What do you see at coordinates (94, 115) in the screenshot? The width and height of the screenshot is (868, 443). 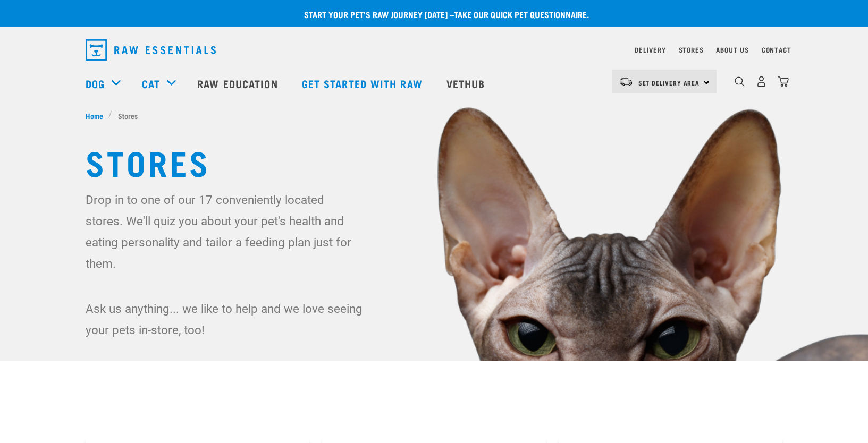 I see `span: Home` at bounding box center [94, 115].